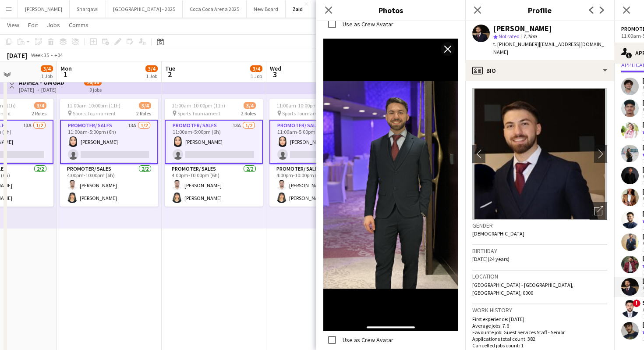 The width and height of the screenshot is (644, 350). I want to click on div: Bio, so click(540, 71).